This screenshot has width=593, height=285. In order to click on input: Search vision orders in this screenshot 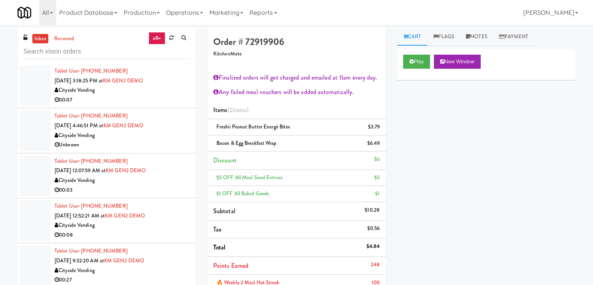, I will do `click(107, 52)`.